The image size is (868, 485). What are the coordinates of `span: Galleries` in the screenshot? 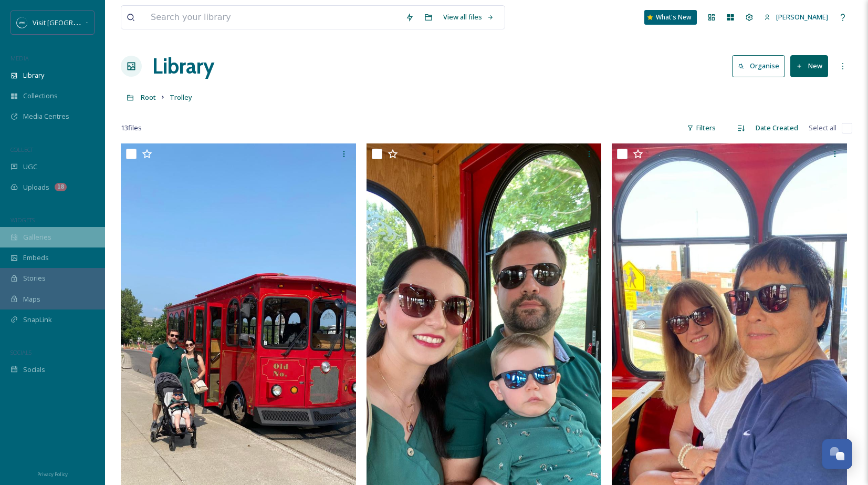 It's located at (37, 237).